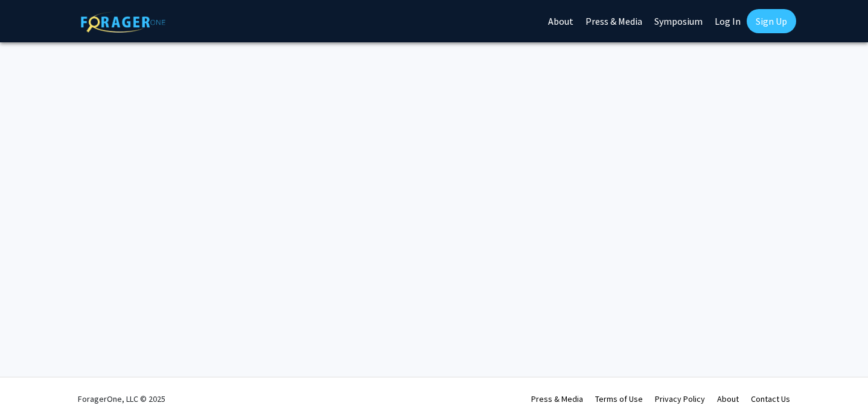 This screenshot has height=420, width=868. I want to click on a: About, so click(728, 399).